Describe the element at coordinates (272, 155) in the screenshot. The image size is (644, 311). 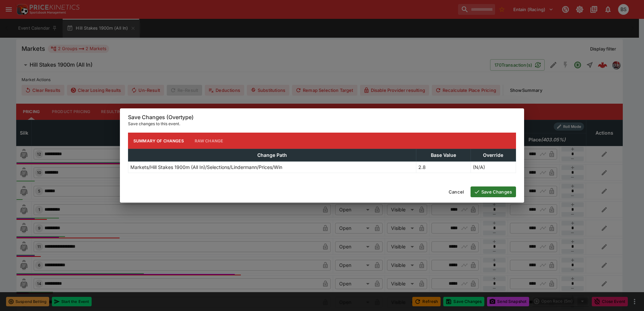
I see `th: Change Path` at that location.